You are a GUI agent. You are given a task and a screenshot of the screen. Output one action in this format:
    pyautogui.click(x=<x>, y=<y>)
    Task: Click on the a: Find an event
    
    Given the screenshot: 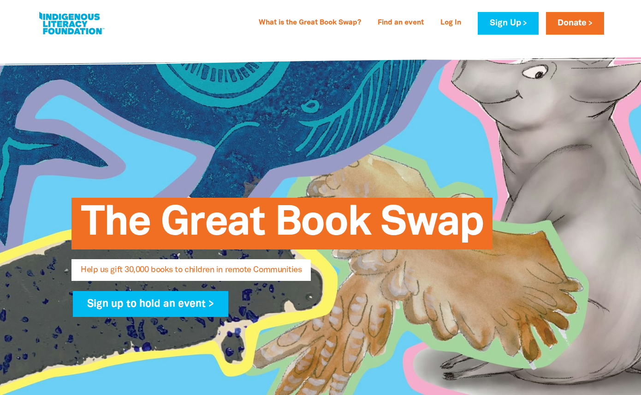 What is the action you would take?
    pyautogui.click(x=401, y=23)
    